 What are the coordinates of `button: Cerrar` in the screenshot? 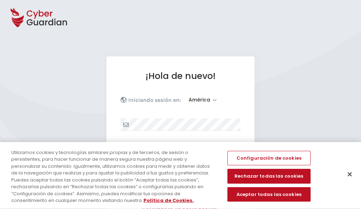 It's located at (350, 174).